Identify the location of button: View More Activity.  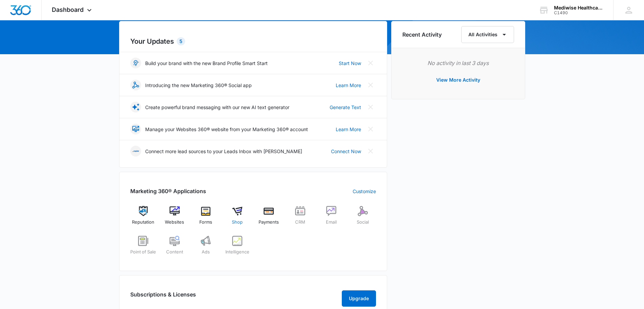
(458, 80).